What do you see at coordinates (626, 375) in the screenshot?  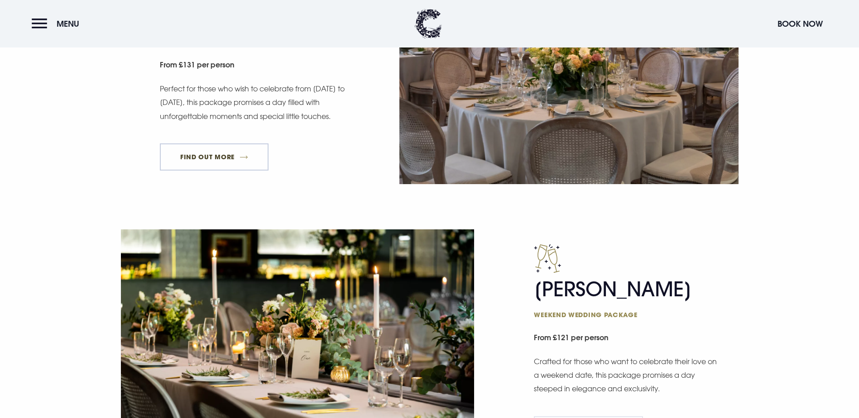 I see `p: Crafted for those who want to celebrate their love on a weekend date, this package promises a day...` at bounding box center [626, 375].